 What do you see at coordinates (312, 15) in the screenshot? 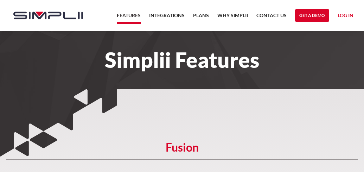
I see `a: Get a Demo` at bounding box center [312, 15].